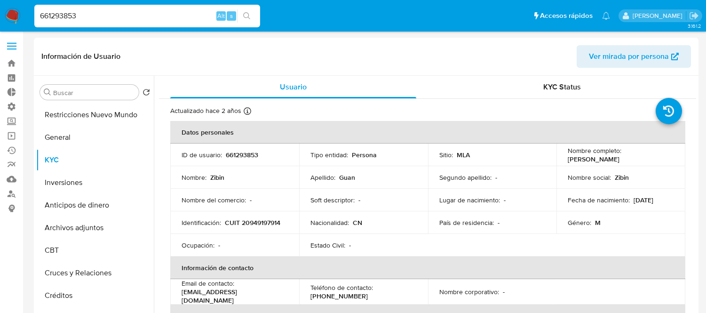 The width and height of the screenshot is (706, 313). Describe the element at coordinates (465, 177) in the screenshot. I see `p: Segundo apellido :` at that location.